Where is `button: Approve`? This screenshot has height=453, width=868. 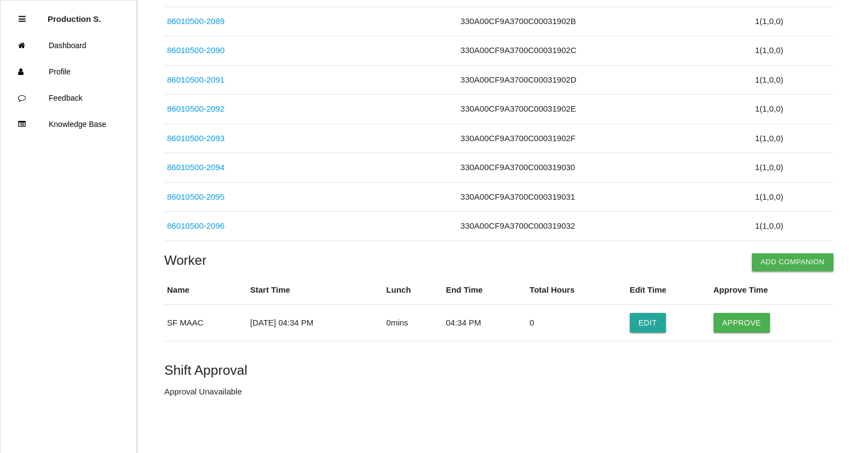 button: Approve is located at coordinates (742, 323).